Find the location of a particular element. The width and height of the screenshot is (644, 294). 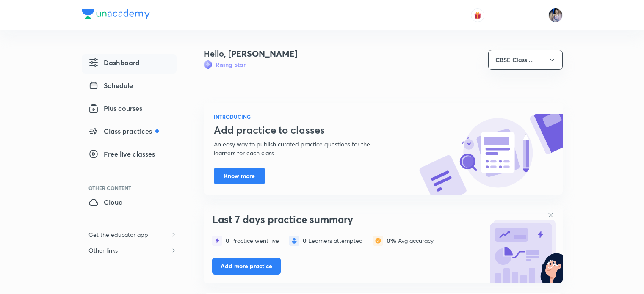

h6: Other links is located at coordinates (103, 250).